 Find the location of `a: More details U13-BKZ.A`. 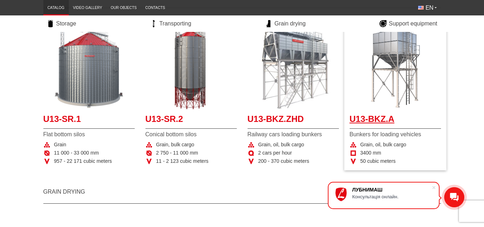

a: More details U13-BKZ.A is located at coordinates (395, 63).